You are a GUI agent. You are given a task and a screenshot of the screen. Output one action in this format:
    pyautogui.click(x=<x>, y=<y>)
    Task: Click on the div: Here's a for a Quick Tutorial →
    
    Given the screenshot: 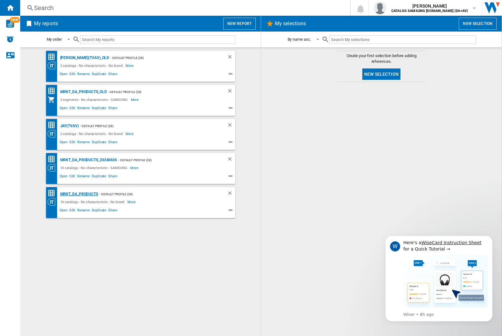 What is the action you would take?
    pyautogui.click(x=70, y=16)
    